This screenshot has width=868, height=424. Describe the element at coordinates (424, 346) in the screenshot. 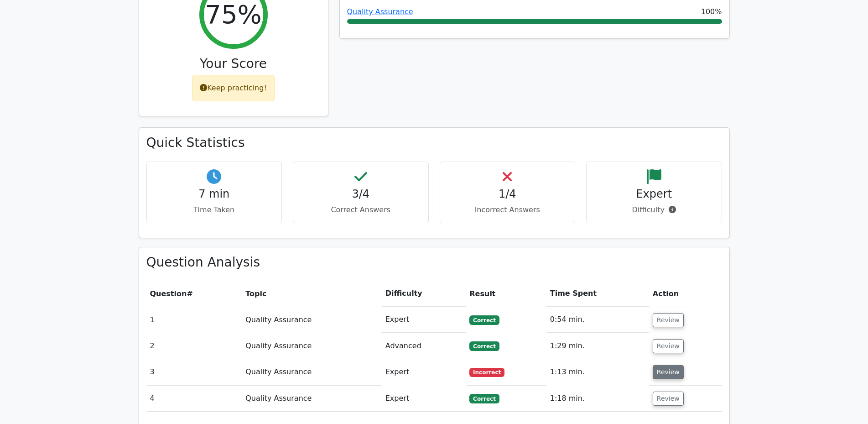

I see `td: Advanced` at that location.